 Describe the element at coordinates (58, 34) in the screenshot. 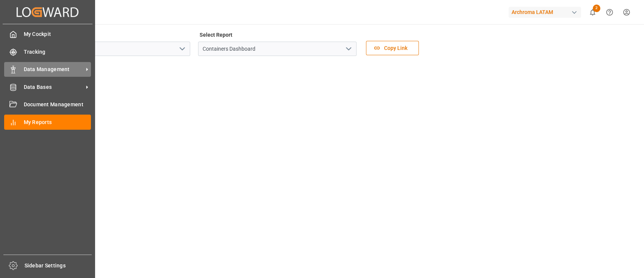

I see `span: My Cockpit` at that location.